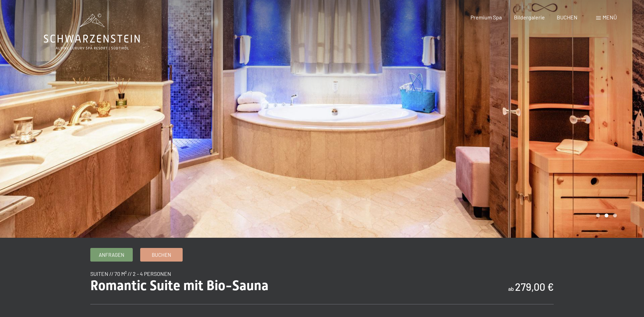 Image resolution: width=644 pixels, height=317 pixels. What do you see at coordinates (486, 17) in the screenshot?
I see `span: Premium Spa` at bounding box center [486, 17].